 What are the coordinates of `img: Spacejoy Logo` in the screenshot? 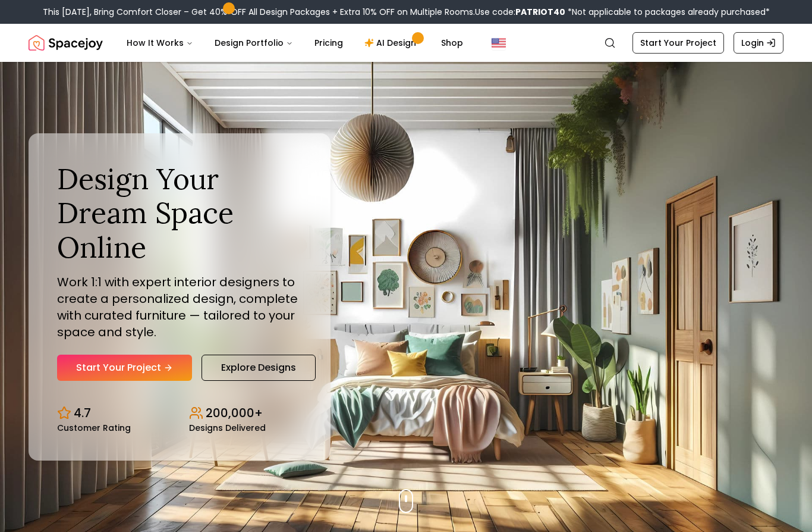 It's located at (65, 43).